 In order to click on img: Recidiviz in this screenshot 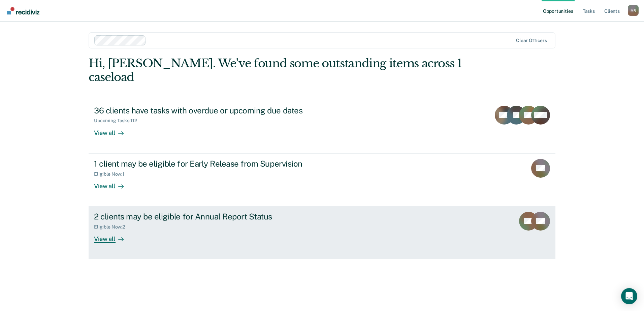, I will do `click(23, 11)`.